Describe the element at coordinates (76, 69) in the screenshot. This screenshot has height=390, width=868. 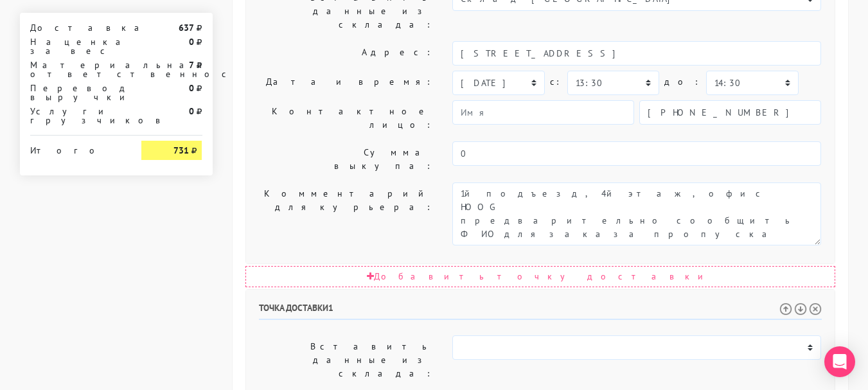
I see `div: Материальная ответственность` at that location.